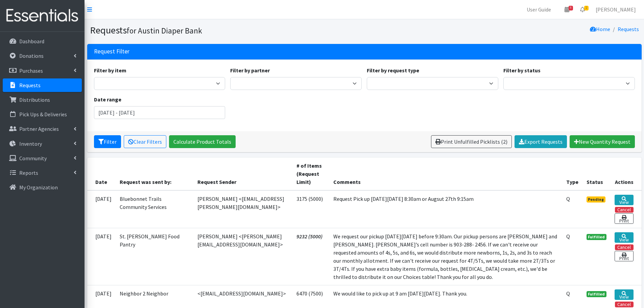 The width and height of the screenshot is (644, 308). What do you see at coordinates (108, 142) in the screenshot?
I see `button: Filter` at bounding box center [108, 142].